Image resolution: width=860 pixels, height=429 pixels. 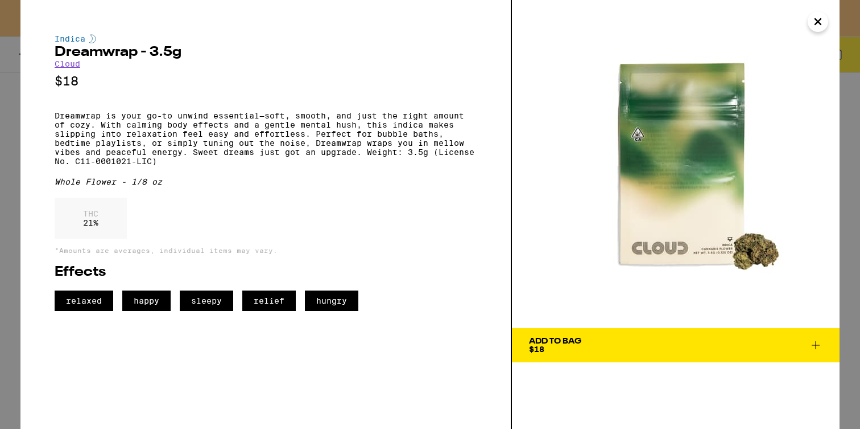 I want to click on a: Cloud, so click(x=67, y=64).